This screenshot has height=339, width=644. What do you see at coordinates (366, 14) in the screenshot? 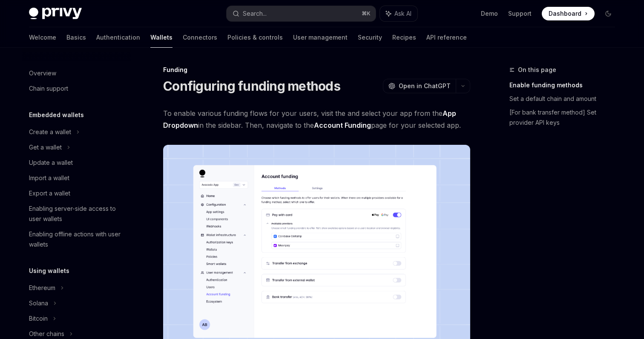
I see `span: ⌘ K` at bounding box center [366, 14].